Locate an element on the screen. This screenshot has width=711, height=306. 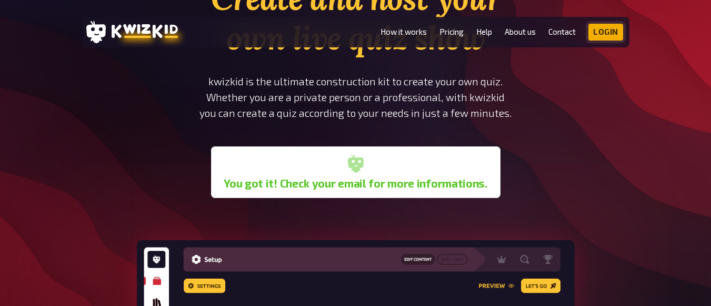
b: You got it! Check your email for more informations. is located at coordinates (355, 183).